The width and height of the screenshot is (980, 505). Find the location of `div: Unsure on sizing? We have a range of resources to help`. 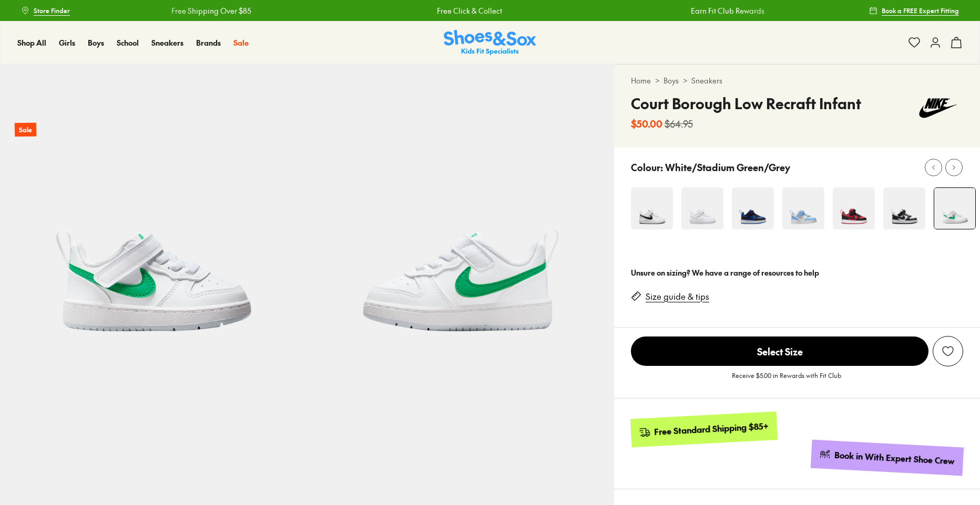

div: Unsure on sizing? We have a range of resources to help is located at coordinates (797, 272).